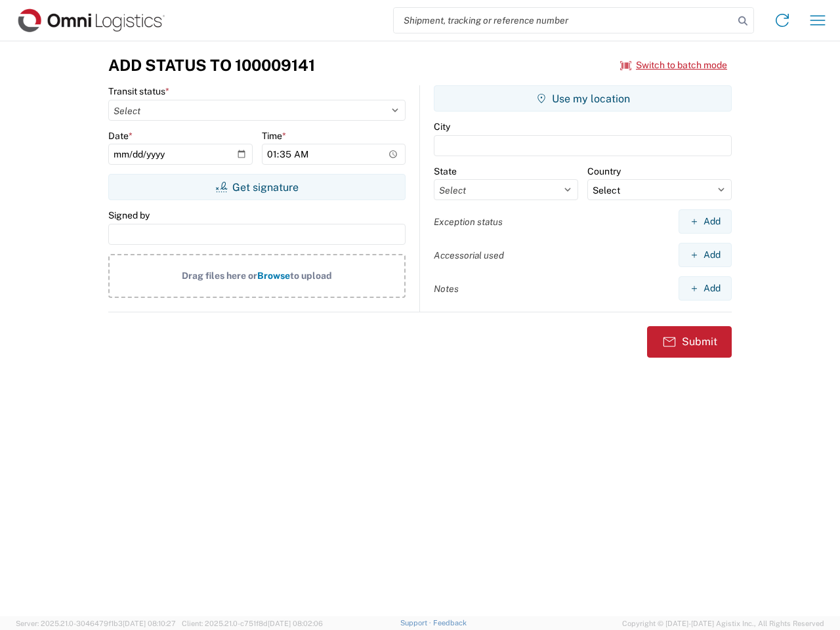 Image resolution: width=840 pixels, height=630 pixels. Describe the element at coordinates (450, 623) in the screenshot. I see `a: Feedback` at that location.